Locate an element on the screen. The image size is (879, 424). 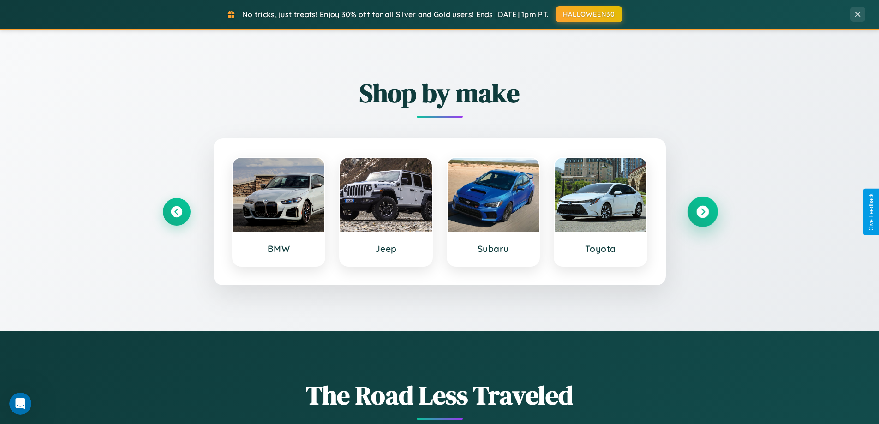
h3: Toyota is located at coordinates (600, 249).